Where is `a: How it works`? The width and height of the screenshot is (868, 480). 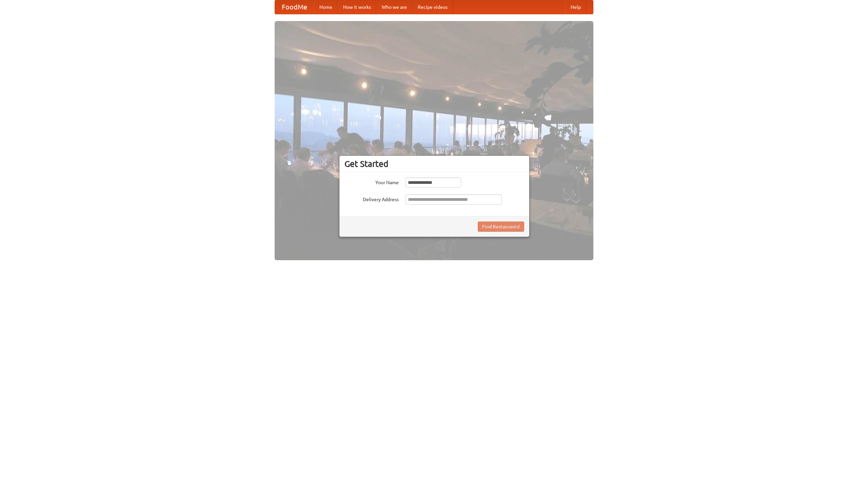 a: How it works is located at coordinates (357, 7).